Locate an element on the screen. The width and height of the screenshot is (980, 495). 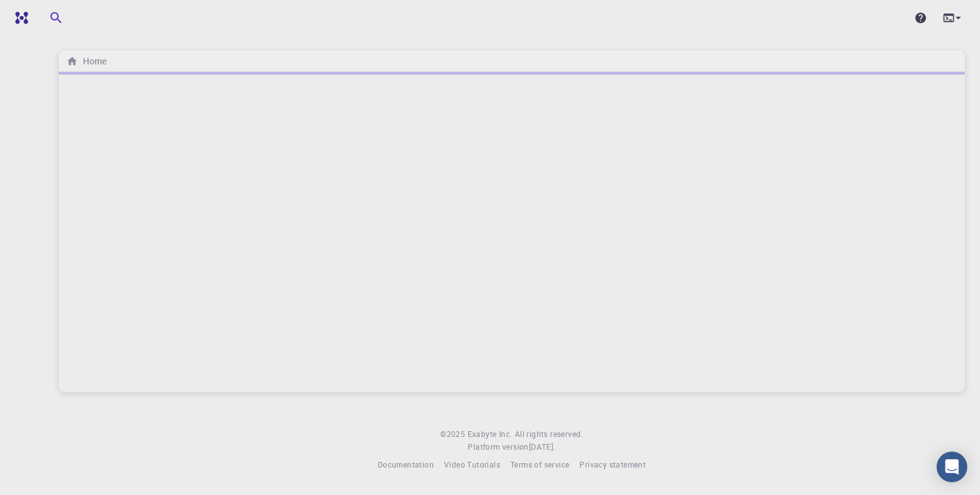
a: Video Tutorials is located at coordinates (473, 465).